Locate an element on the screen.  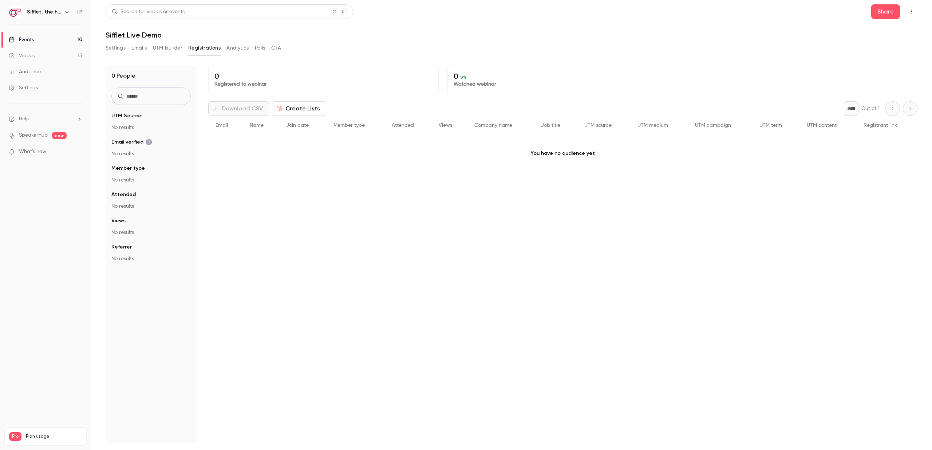
a: SpeakerHub is located at coordinates (33, 135).